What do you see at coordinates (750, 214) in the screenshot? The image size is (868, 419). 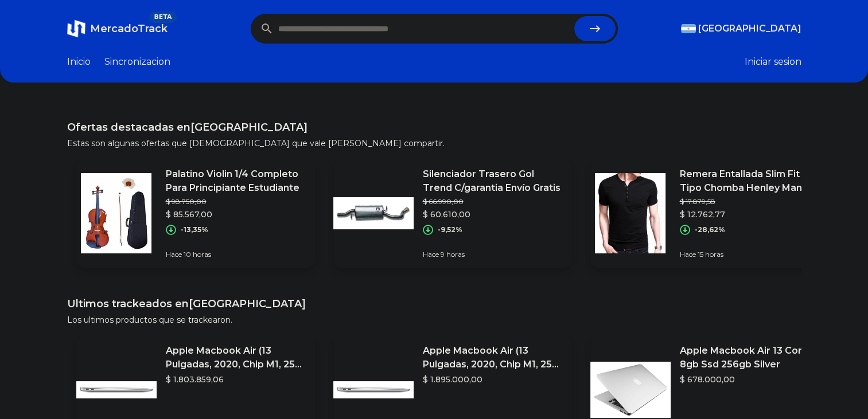 I see `p: $ 12.762,77` at bounding box center [750, 214].